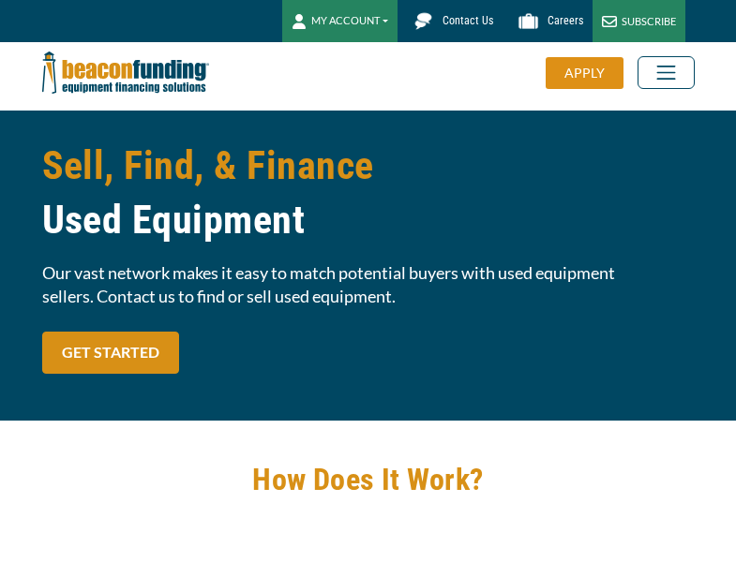 This screenshot has width=736, height=562. Describe the element at coordinates (126, 72) in the screenshot. I see `img: Beacon Funding Corporation logo` at that location.